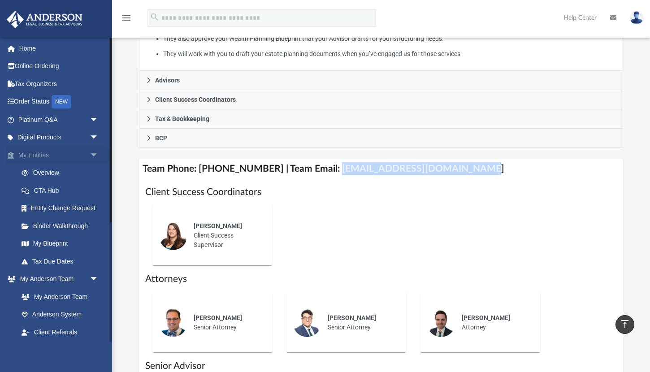  What do you see at coordinates (390, 39) in the screenshot?
I see `li: They also approve your Wealth Planning Blueprint that your Advisor drafts for your structuring ne...` at bounding box center [390, 39].